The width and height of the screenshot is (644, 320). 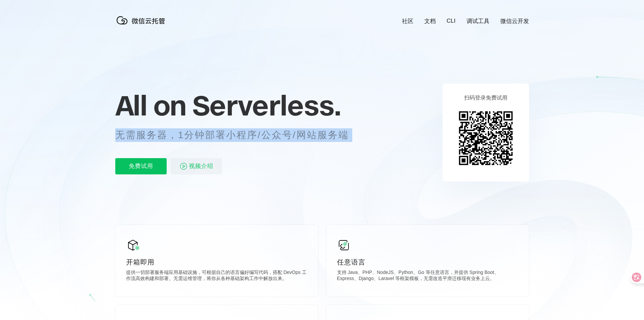 I want to click on p: 扫码登录免费试用, so click(x=486, y=98).